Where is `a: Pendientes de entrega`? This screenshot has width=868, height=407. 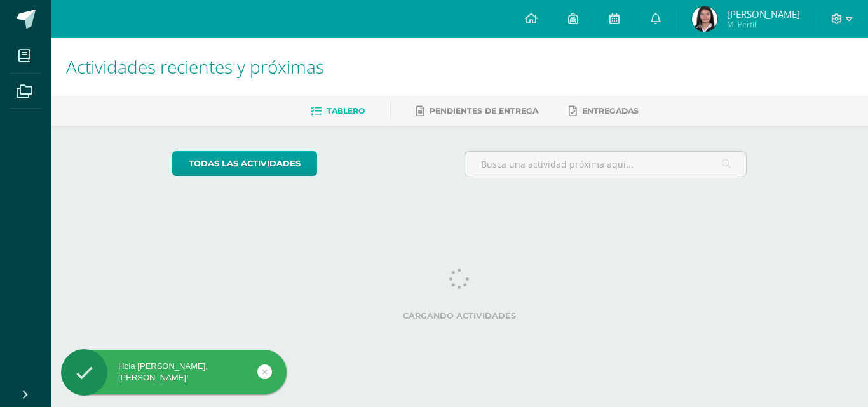
a: Pendientes de entrega is located at coordinates (477, 111).